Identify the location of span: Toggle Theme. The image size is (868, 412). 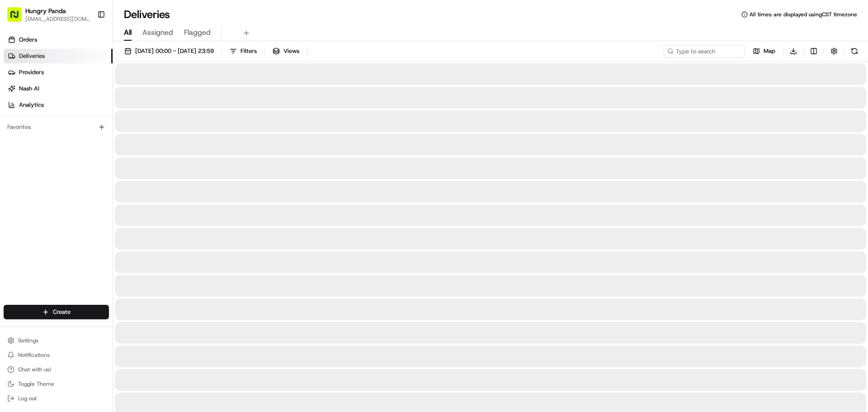
(36, 384).